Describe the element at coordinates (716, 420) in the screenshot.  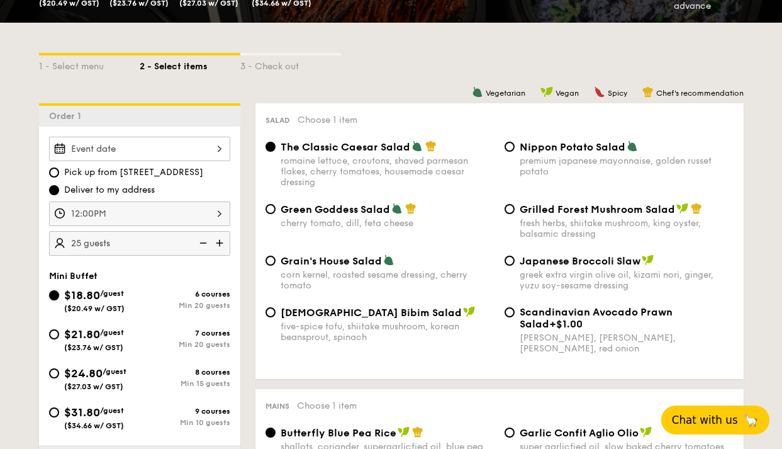
I see `button: Chat with us🦙` at that location.